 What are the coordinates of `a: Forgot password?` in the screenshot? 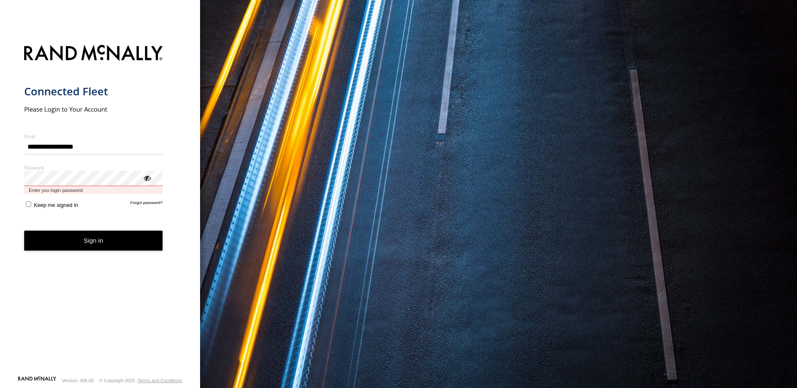 It's located at (147, 204).